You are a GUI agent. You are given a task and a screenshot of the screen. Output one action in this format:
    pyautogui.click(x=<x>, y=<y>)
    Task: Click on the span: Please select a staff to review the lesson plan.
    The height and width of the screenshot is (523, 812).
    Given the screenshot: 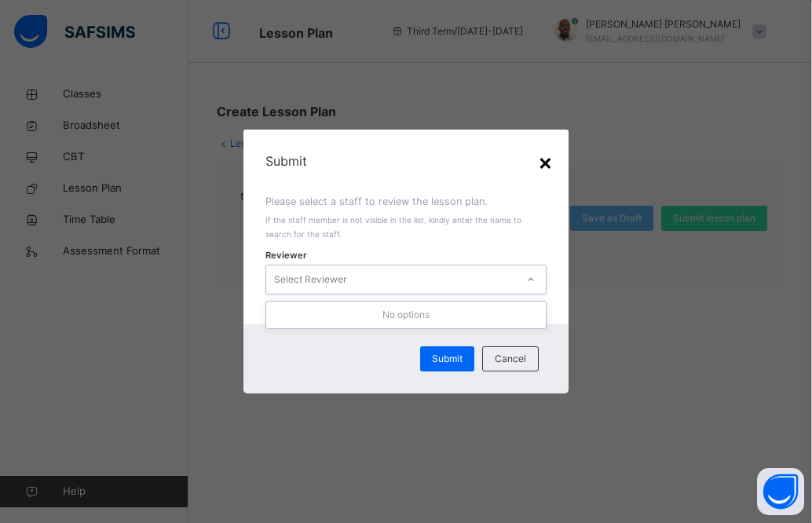 What is the action you would take?
    pyautogui.click(x=376, y=201)
    